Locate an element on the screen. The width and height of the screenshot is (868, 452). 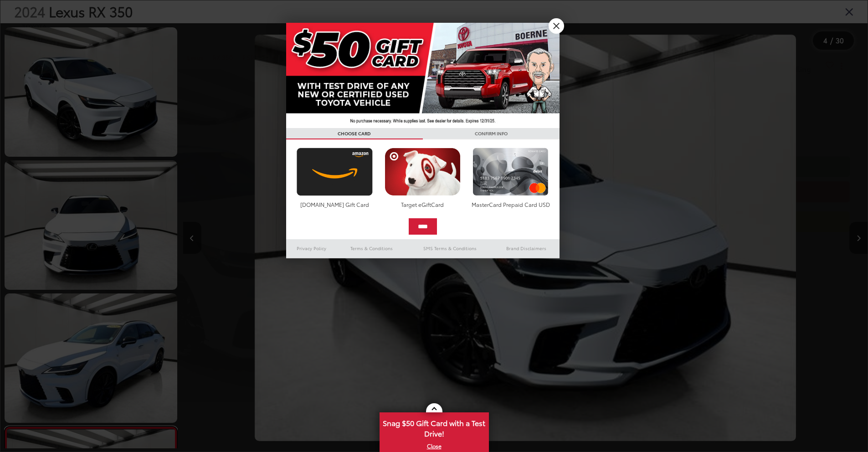
img: 42635_top_851395.jpg is located at coordinates (423, 75).